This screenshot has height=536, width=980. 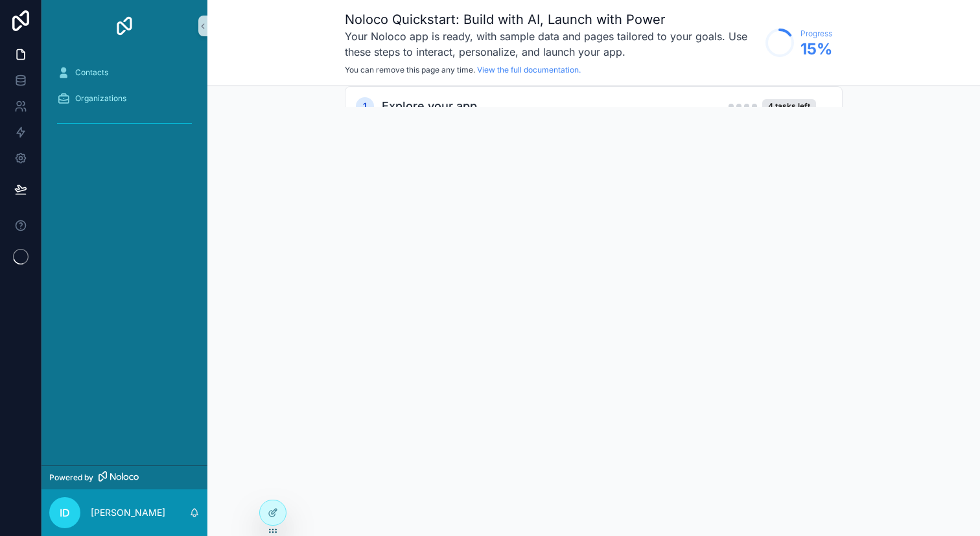 What do you see at coordinates (816, 49) in the screenshot?
I see `span: 15 %` at bounding box center [816, 49].